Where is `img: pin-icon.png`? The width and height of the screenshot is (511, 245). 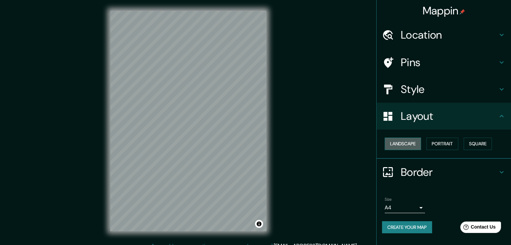
img: pin-icon.png is located at coordinates (462, 12).